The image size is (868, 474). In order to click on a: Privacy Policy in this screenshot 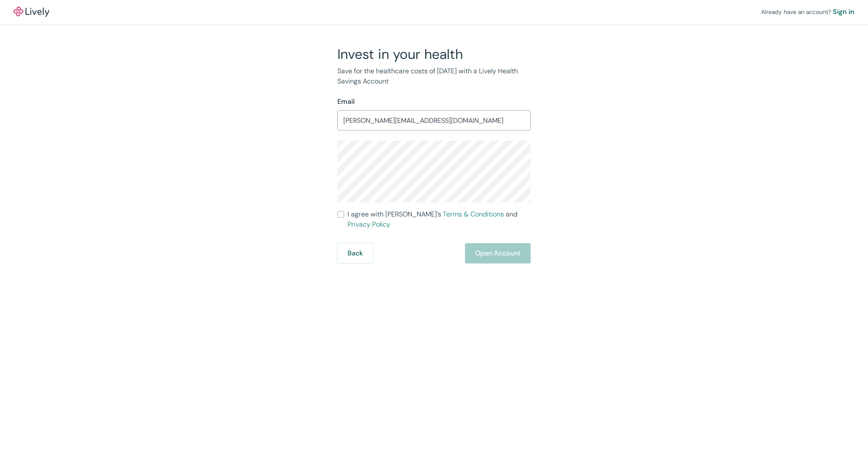, I will do `click(369, 224)`.